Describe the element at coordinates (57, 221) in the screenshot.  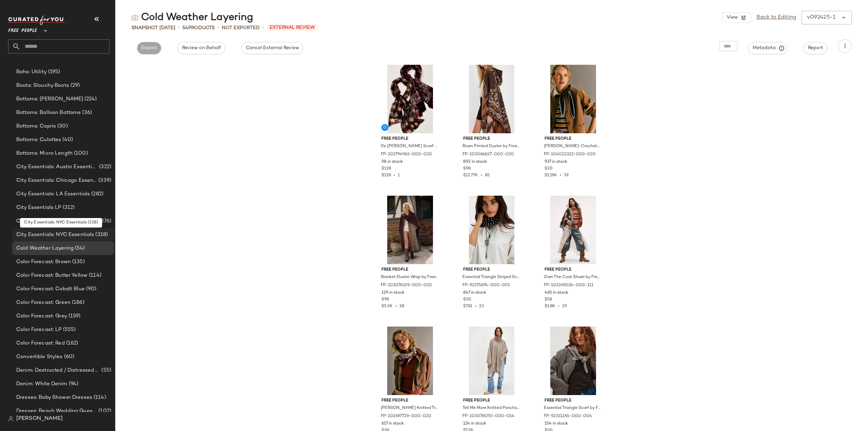
I see `span: City Essentials: Miami Essentials` at that location.